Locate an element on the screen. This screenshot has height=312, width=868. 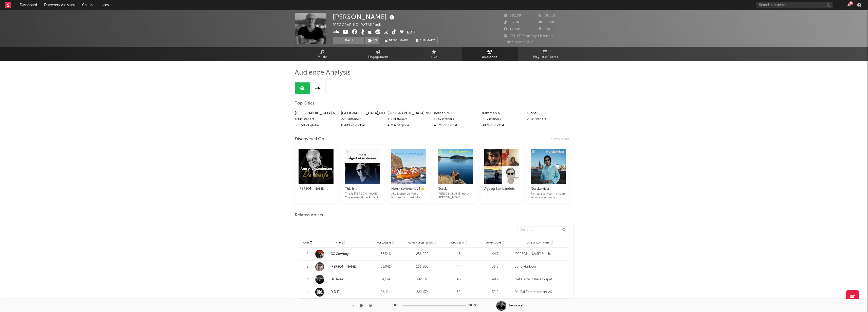
span: Popularity is located at coordinates (457, 242).